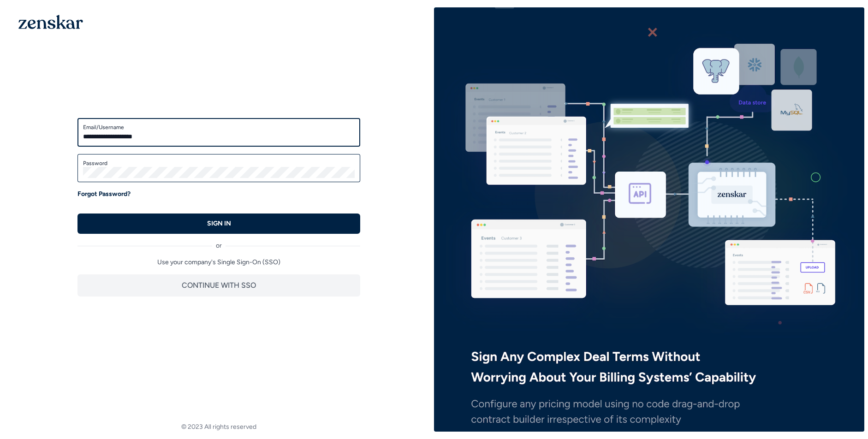 This screenshot has height=439, width=868. Describe the element at coordinates (219, 242) in the screenshot. I see `div: or` at that location.